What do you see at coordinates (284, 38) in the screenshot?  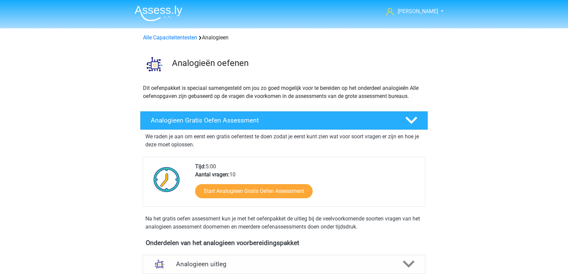 I see `div: Analogieen` at bounding box center [284, 38].